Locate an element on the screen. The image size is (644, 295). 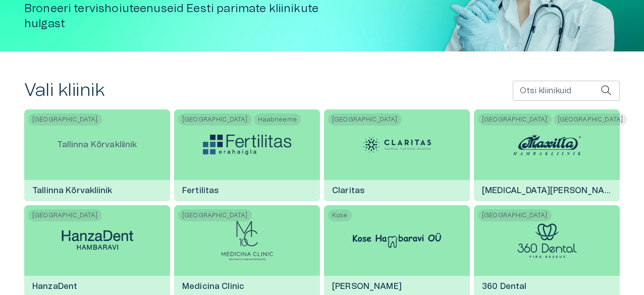
h6: Claritas is located at coordinates (348, 191).